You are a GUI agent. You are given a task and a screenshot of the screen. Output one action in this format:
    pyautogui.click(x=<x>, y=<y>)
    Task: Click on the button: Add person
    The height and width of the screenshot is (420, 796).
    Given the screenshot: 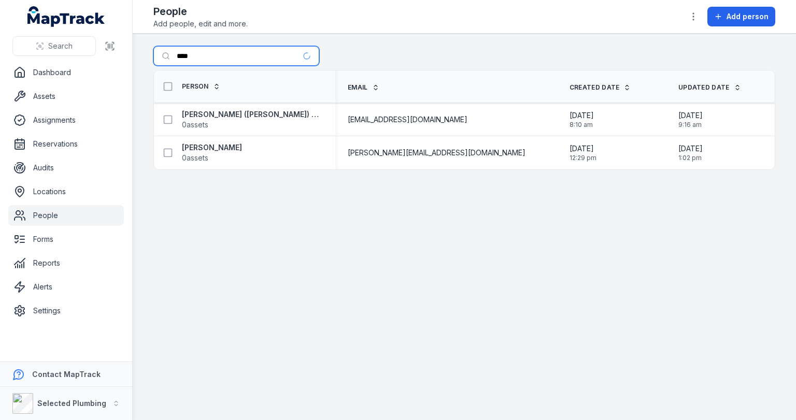 What is the action you would take?
    pyautogui.click(x=741, y=17)
    